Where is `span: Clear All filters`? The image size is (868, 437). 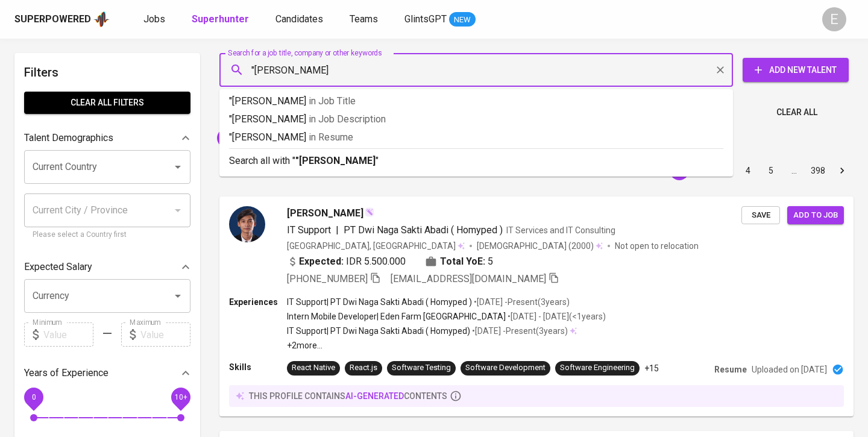 span: Clear All filters is located at coordinates (107, 102).